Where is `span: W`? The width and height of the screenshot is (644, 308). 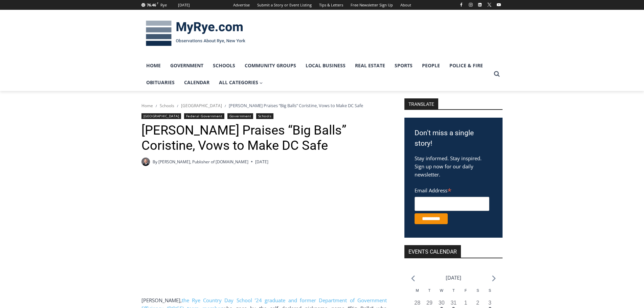 span: W is located at coordinates (441, 290).